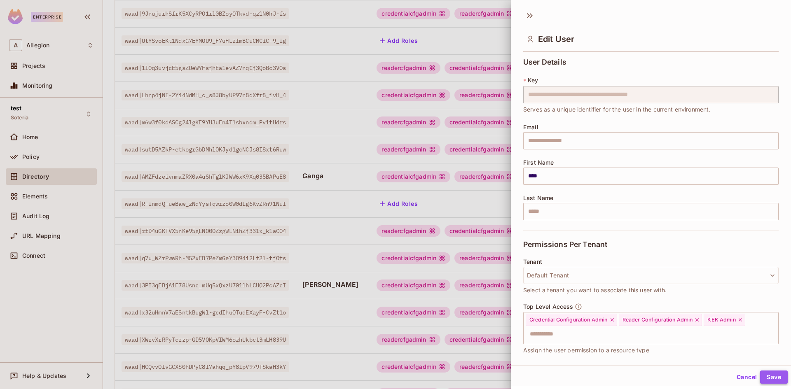  What do you see at coordinates (538, 198) in the screenshot?
I see `span: Last Name` at bounding box center [538, 198].